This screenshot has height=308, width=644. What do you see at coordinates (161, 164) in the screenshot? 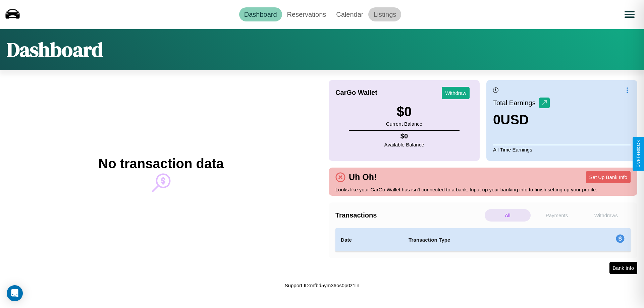
I see `h2: No transaction data` at bounding box center [161, 164].